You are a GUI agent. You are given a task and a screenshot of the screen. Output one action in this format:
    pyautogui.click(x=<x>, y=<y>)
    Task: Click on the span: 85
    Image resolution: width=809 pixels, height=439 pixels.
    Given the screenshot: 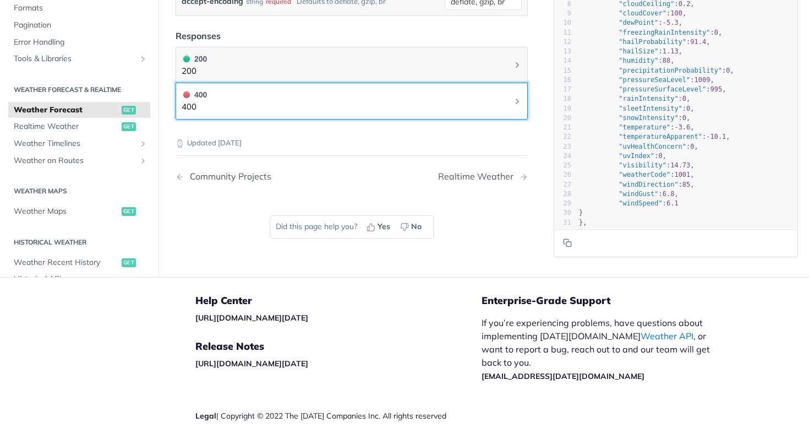 What is the action you would take?
    pyautogui.click(x=686, y=184)
    